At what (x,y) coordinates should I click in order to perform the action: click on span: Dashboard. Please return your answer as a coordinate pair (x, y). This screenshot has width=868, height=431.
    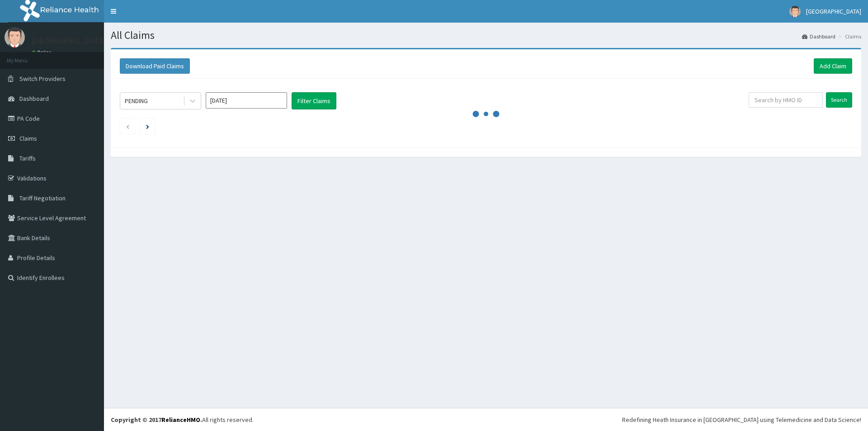
    Looking at the image, I should click on (34, 98).